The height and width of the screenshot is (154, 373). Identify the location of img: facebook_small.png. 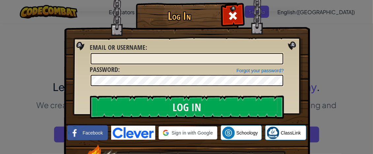
(75, 133).